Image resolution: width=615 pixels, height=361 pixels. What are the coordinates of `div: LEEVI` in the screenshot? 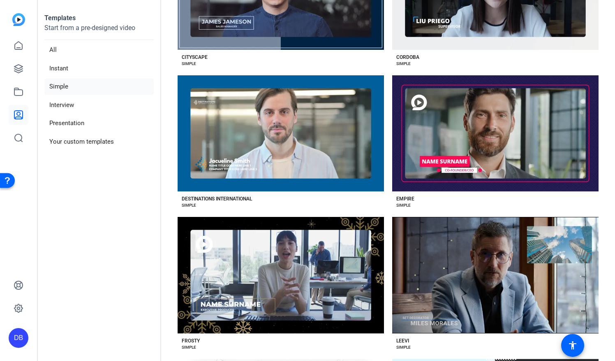 It's located at (403, 340).